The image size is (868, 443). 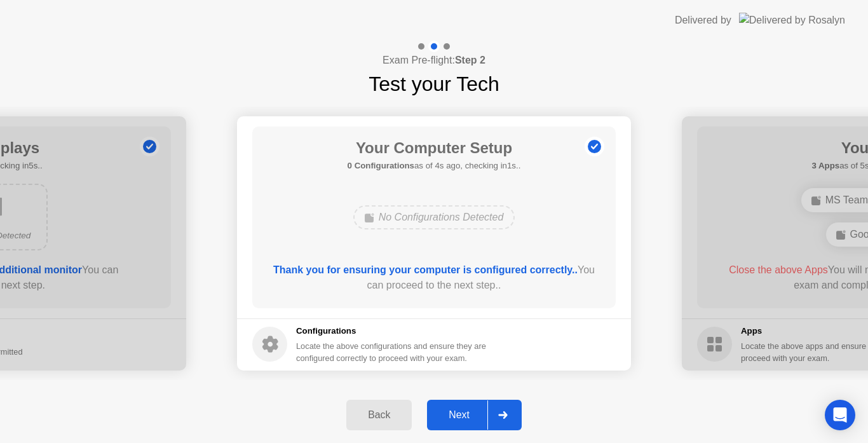 I want to click on h1: Test your Tech, so click(x=434, y=84).